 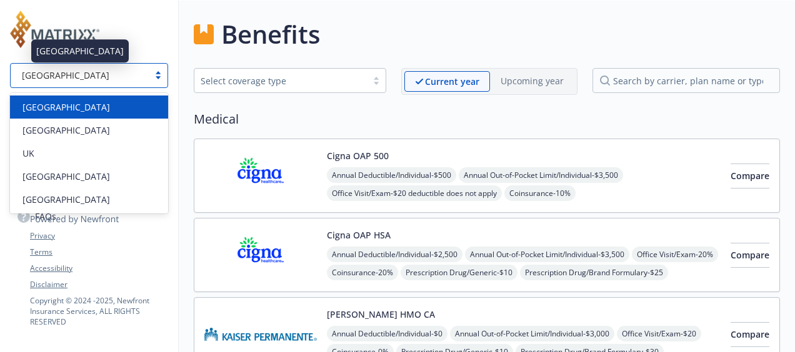 What do you see at coordinates (452, 81) in the screenshot?
I see `p: Current year` at bounding box center [452, 81].